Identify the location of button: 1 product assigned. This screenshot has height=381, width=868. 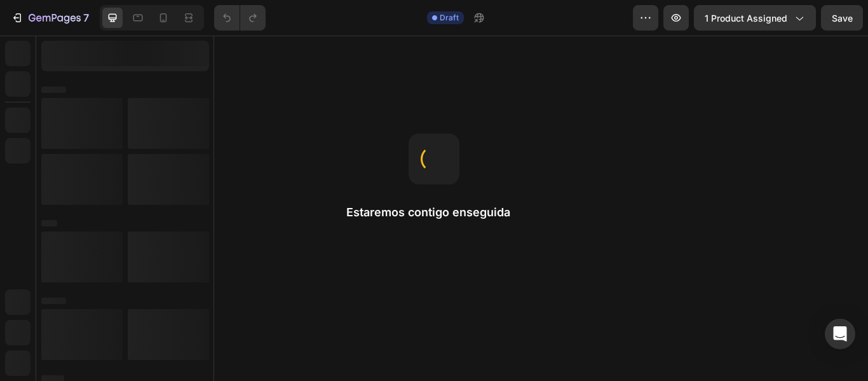
(755, 18).